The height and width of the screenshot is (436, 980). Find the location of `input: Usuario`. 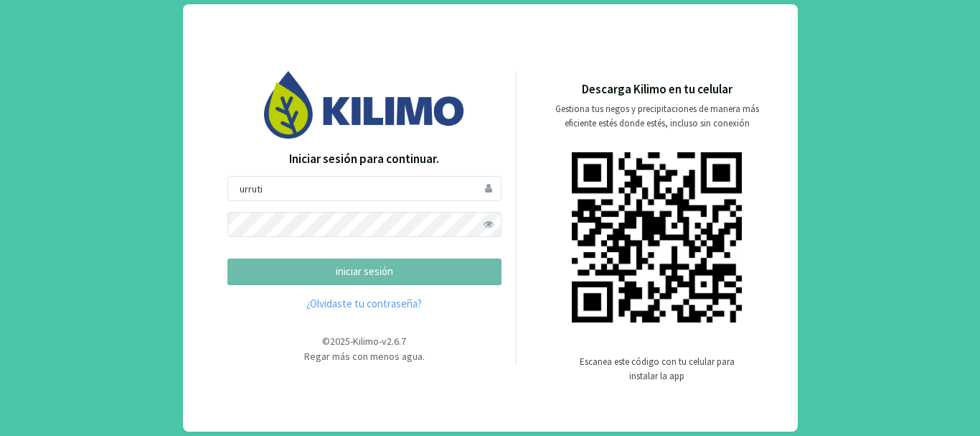

input: Usuario is located at coordinates (365, 188).